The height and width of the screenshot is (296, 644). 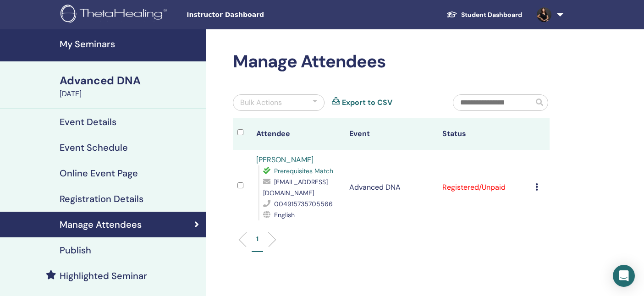 What do you see at coordinates (484, 15) in the screenshot?
I see `a: Student Dashboard` at bounding box center [484, 15].